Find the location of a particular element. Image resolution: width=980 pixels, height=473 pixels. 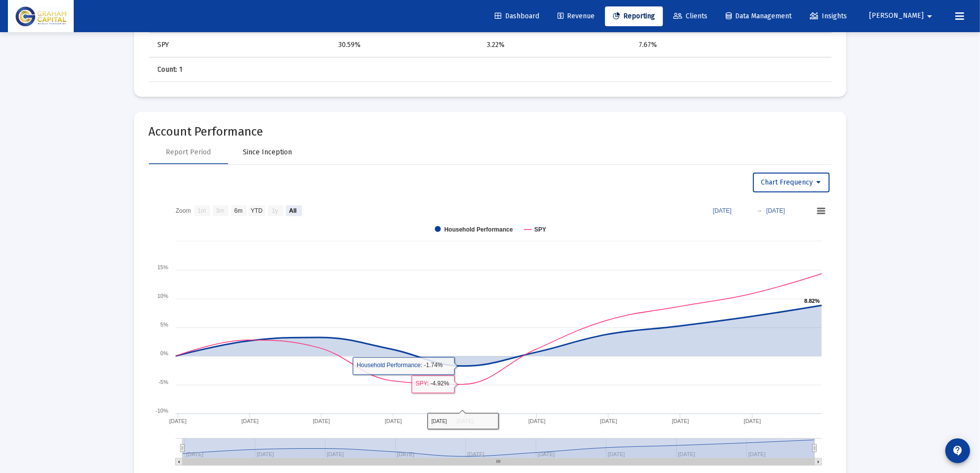

text: 15% is located at coordinates (162, 267).